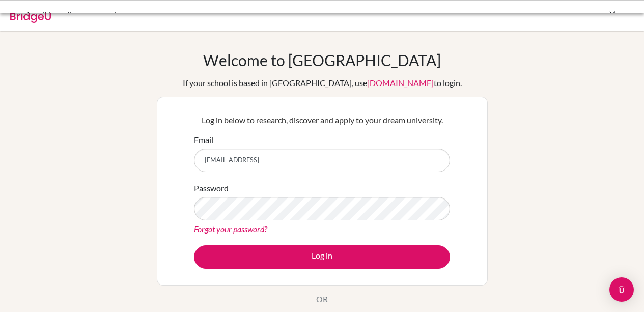  What do you see at coordinates (322, 120) in the screenshot?
I see `p: Log in below to research, discover and apply to your dream university.` at bounding box center [322, 120].